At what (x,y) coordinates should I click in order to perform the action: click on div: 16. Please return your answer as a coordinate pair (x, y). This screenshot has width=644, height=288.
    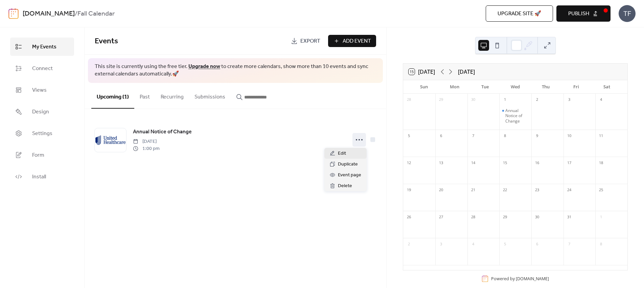
    Looking at the image, I should click on (537, 163).